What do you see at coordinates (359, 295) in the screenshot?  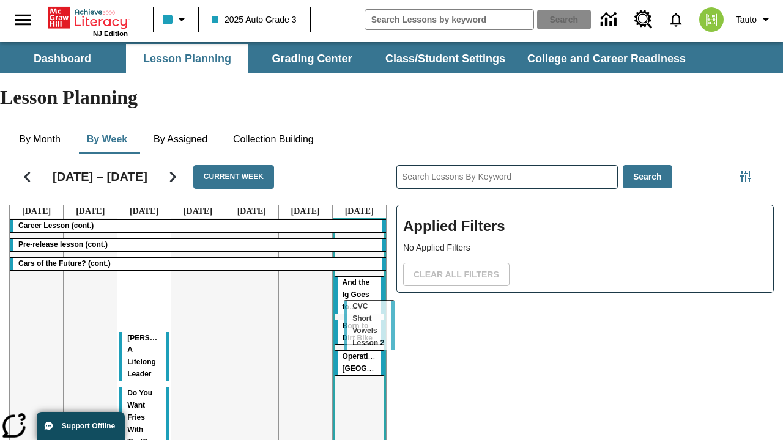 I see `div: And the Ig Goes to…` at bounding box center [359, 295].